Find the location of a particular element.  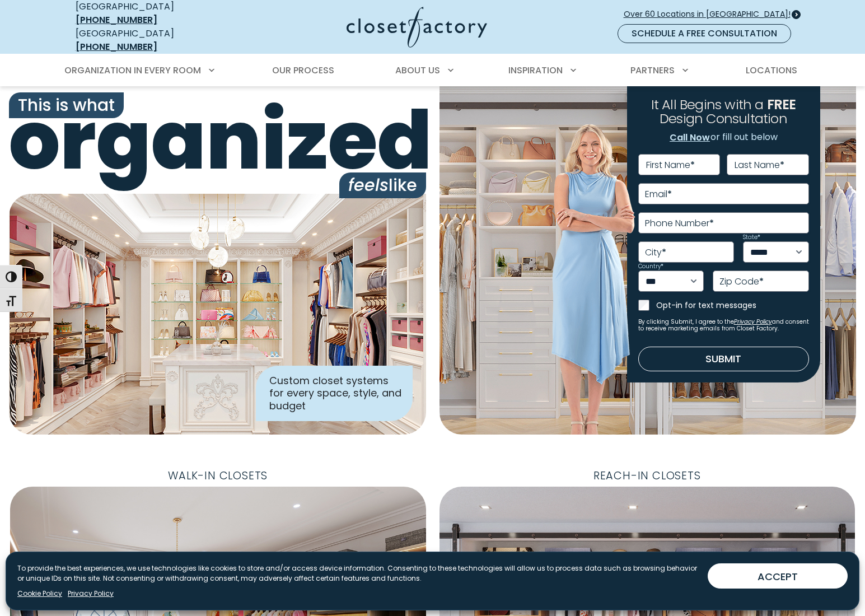

span: Reach-In Closets is located at coordinates (647, 476).